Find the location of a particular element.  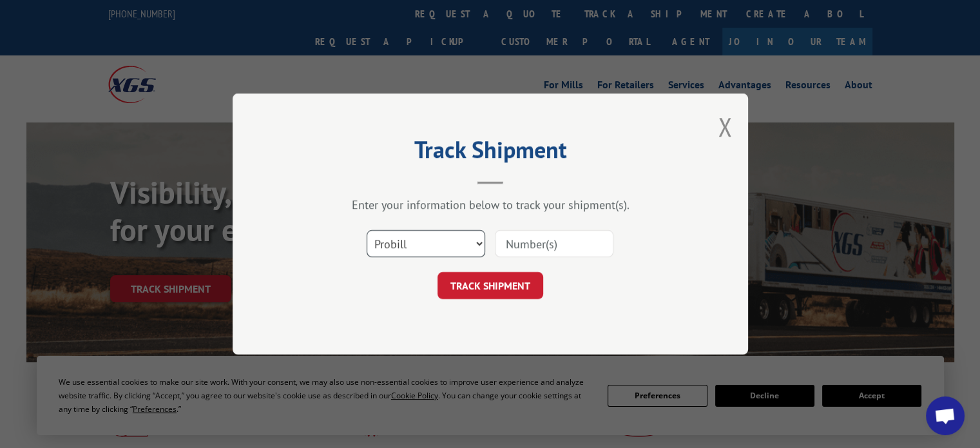

h2: Track Shipment is located at coordinates (490, 153).